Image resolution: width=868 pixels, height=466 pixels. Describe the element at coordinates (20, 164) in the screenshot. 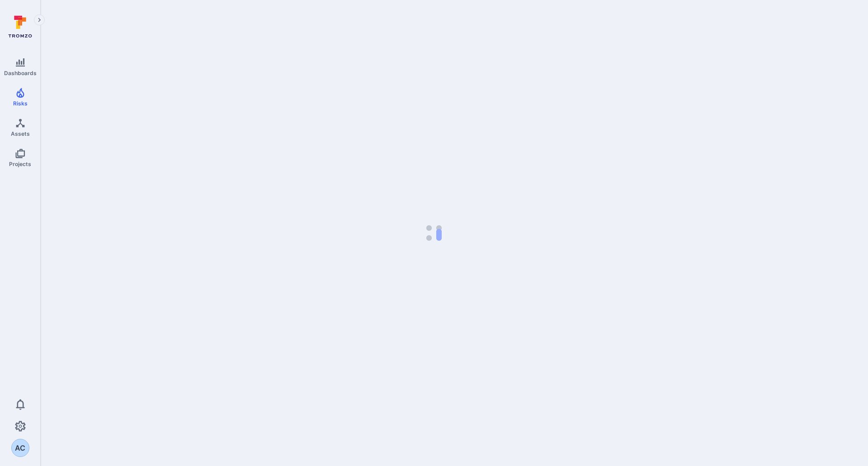

I see `span: Projects` at that location.